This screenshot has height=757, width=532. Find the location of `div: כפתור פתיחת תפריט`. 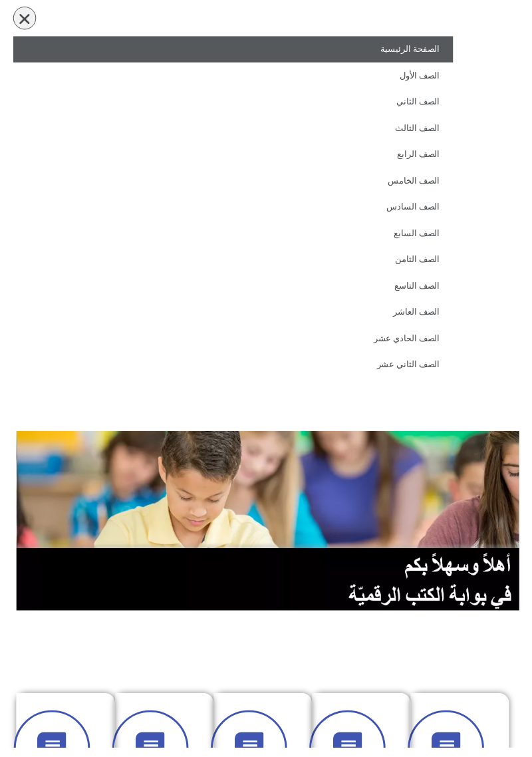

div: כפתור פתיחת תפריט is located at coordinates (25, 18).